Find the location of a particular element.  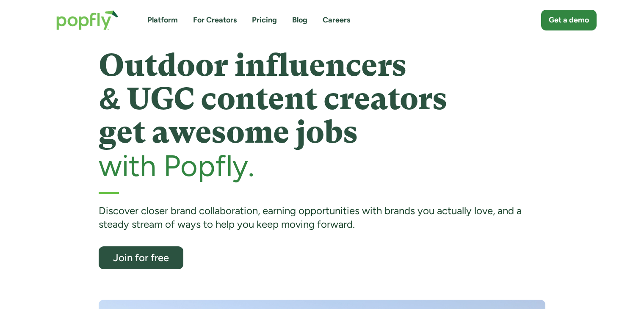

a: Get a demo is located at coordinates (569, 20).